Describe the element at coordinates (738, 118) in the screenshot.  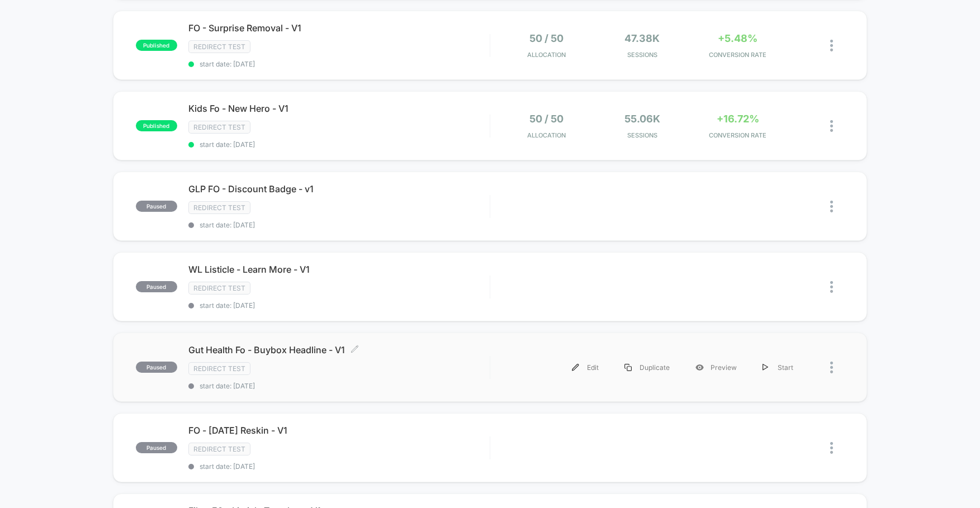
I see `span: +16.72%` at that location.